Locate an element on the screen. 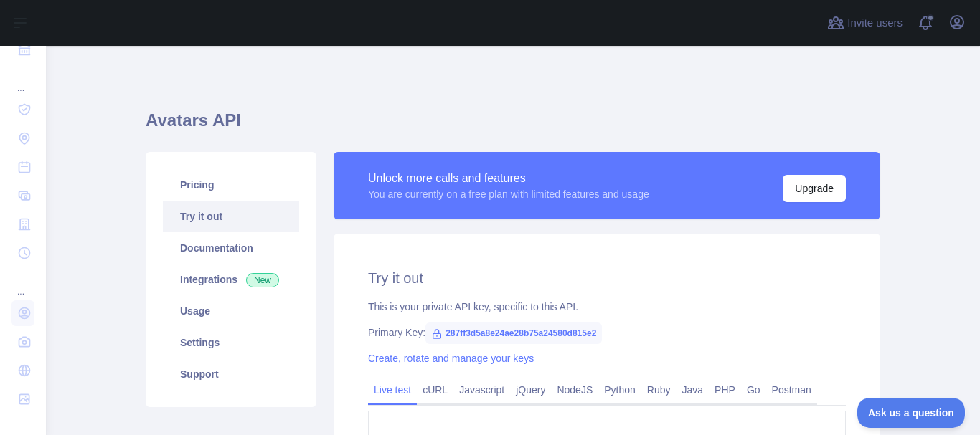 This screenshot has height=435, width=980. span: 287ff3d5a8e24ae28b75a24580d815e2 is located at coordinates (514, 333).